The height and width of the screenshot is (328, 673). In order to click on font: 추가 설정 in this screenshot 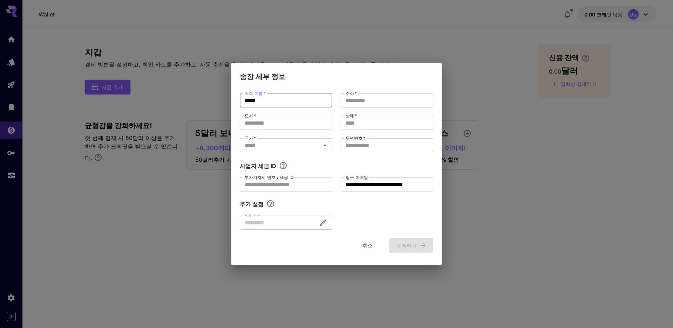, I will do `click(252, 204)`.